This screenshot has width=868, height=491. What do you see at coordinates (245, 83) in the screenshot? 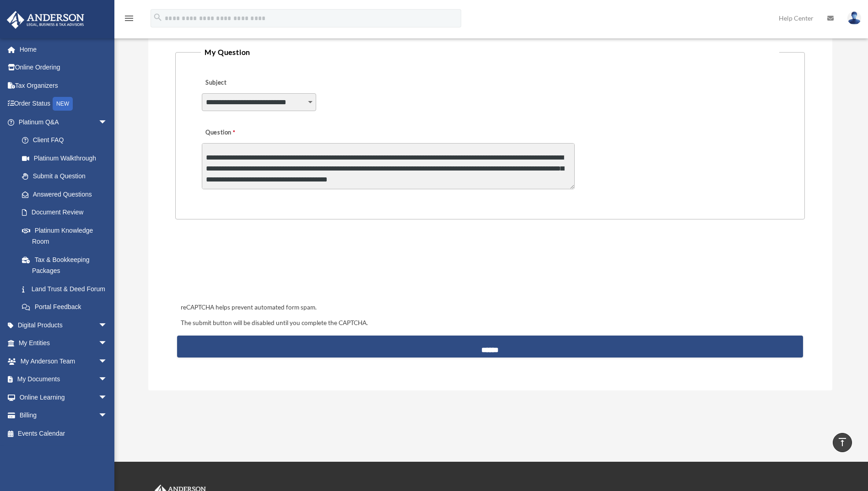
I see `label: Subject` at bounding box center [245, 83].